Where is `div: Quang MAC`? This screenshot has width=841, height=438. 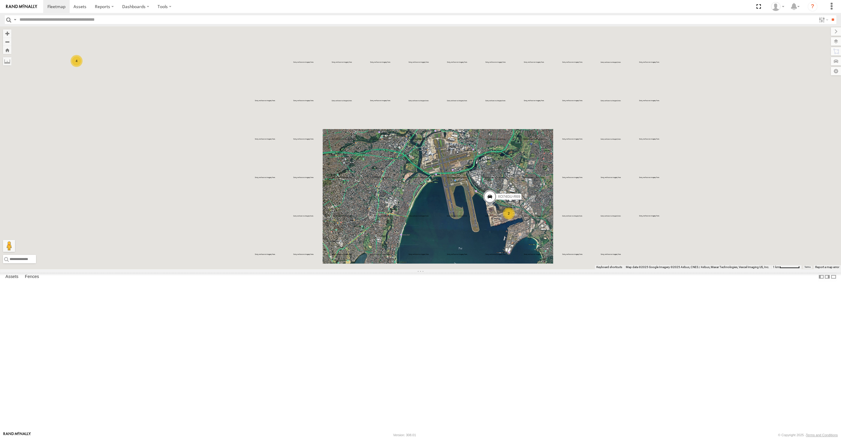 div: Quang MAC is located at coordinates (778, 7).